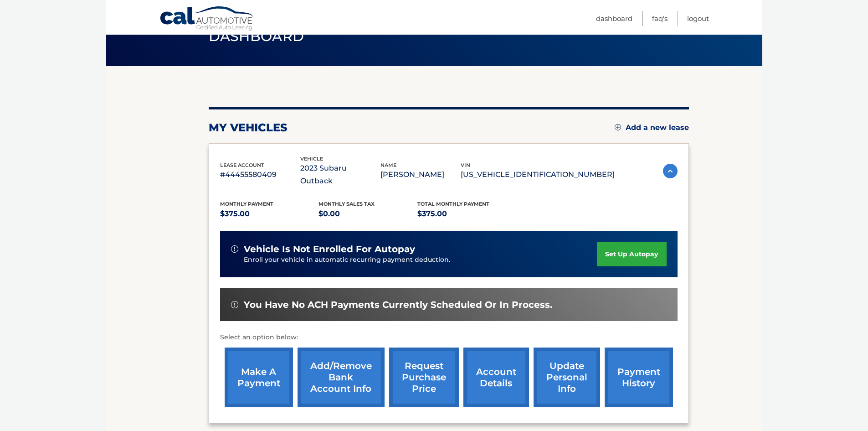 The height and width of the screenshot is (431, 868). I want to click on span: name, so click(388, 165).